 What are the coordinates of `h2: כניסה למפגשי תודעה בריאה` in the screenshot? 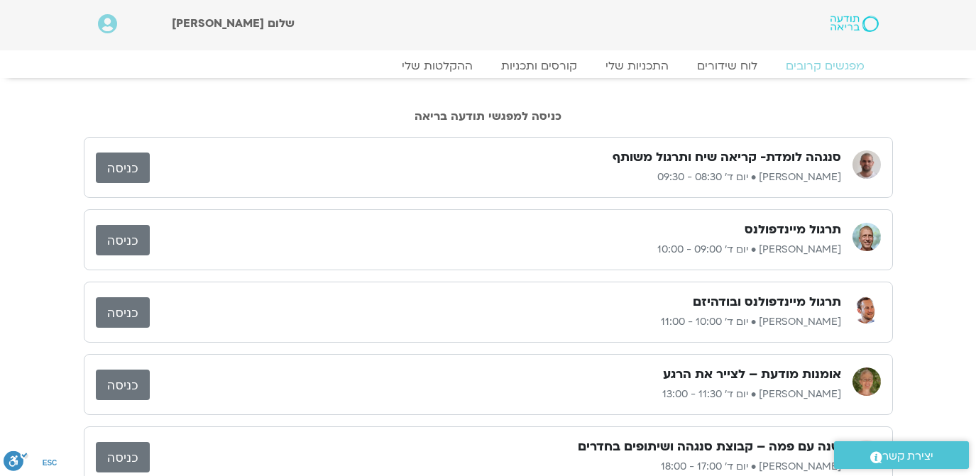 It's located at (488, 116).